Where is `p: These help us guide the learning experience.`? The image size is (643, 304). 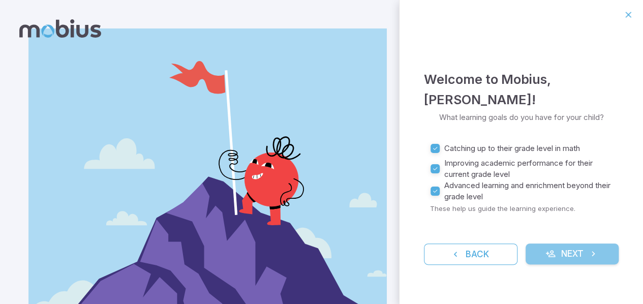
p: These help us guide the learning experience. is located at coordinates (524, 208).